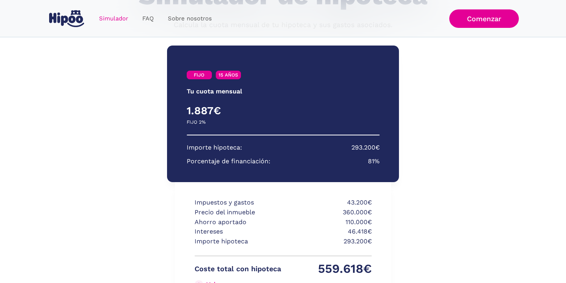 The image size is (566, 283). I want to click on a: 15 AÑOS, so click(228, 75).